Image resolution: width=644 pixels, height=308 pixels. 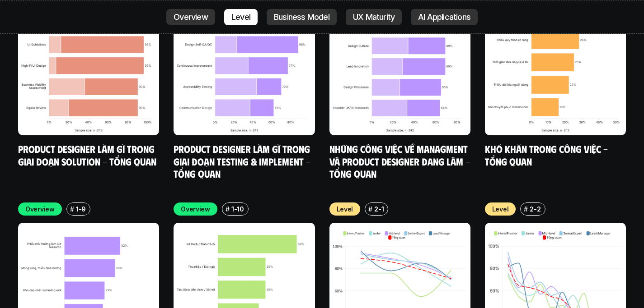 What do you see at coordinates (535, 209) in the screenshot?
I see `p: 2-2` at bounding box center [535, 209].